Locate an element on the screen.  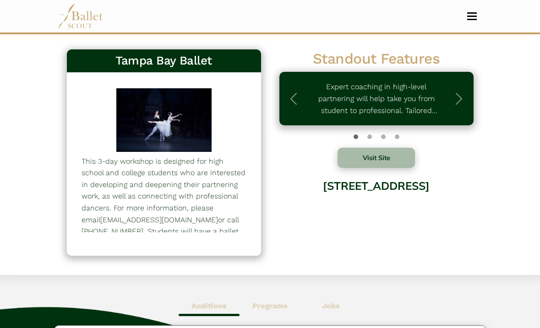
h3: Tampa Bay Ballet is located at coordinates (164, 61).